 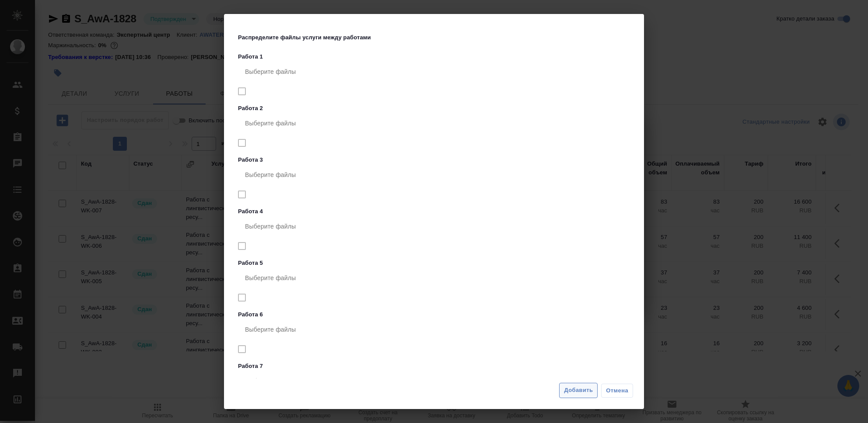 I want to click on button: Отмена, so click(x=617, y=391).